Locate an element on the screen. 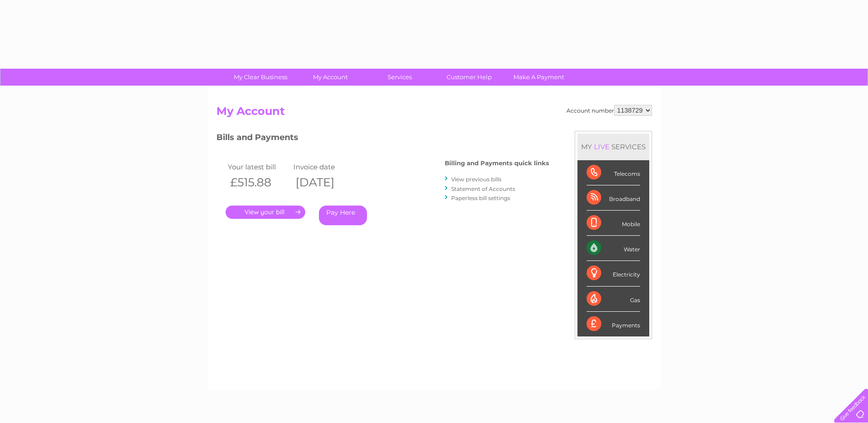 This screenshot has width=868, height=423. th: £515.88 is located at coordinates (258, 182).